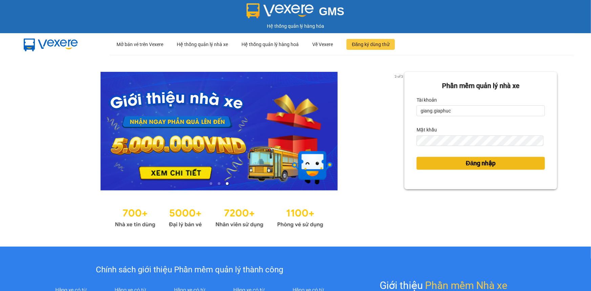 This screenshot has height=291, width=591. Describe the element at coordinates (51, 44) in the screenshot. I see `img: mbUUG5Q.png` at that location.